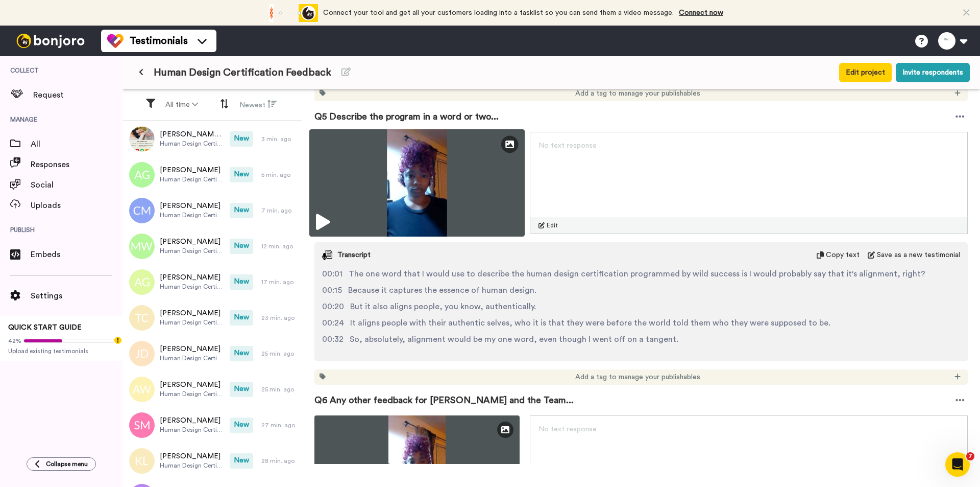 The image size is (980, 487). I want to click on a: Connect now, so click(700, 13).